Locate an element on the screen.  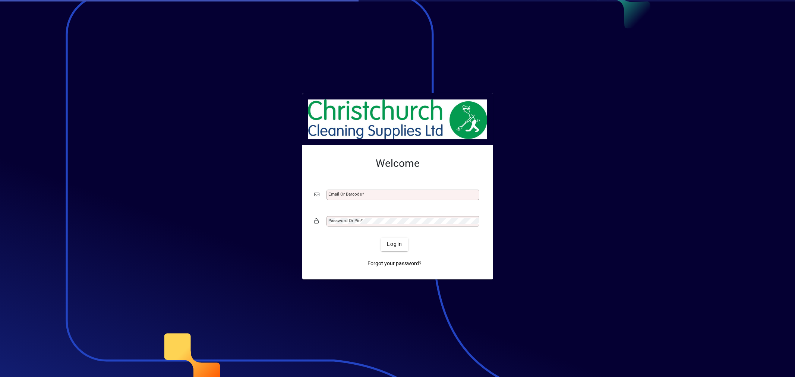
a: Forgot your password? is located at coordinates (394, 264).